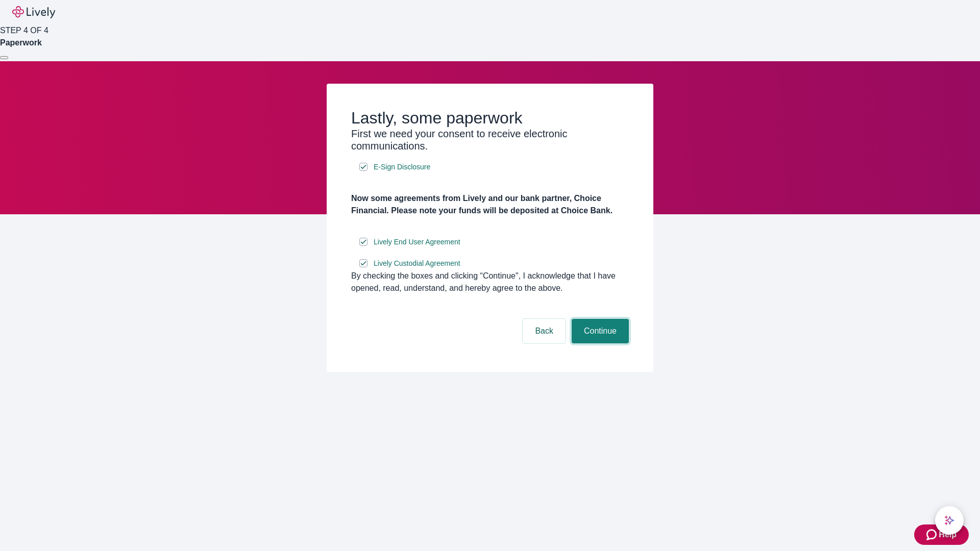 This screenshot has height=551, width=980. I want to click on button: Back, so click(544, 331).